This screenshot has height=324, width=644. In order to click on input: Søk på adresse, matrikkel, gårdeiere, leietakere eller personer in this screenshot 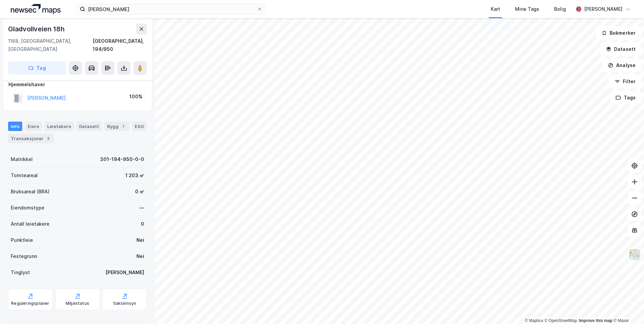, I will do `click(171, 9)`.